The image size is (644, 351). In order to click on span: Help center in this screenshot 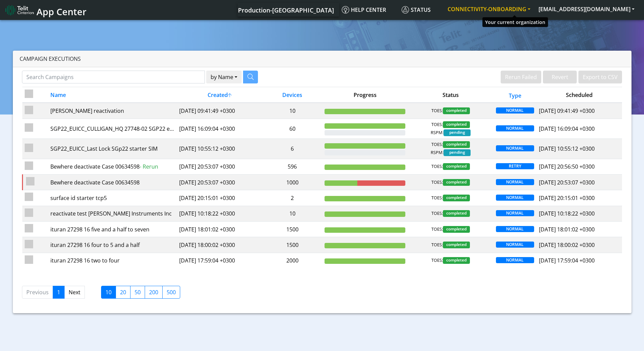, I will do `click(364, 10)`.